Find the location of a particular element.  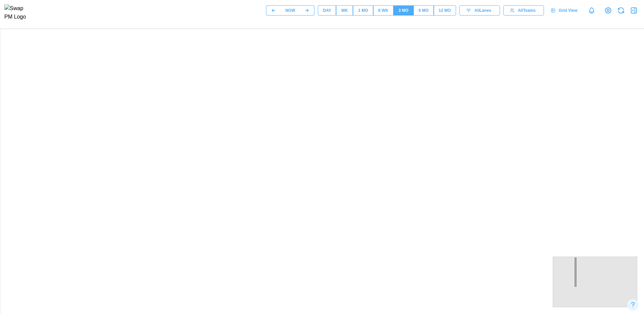

div: WK is located at coordinates (344, 11).